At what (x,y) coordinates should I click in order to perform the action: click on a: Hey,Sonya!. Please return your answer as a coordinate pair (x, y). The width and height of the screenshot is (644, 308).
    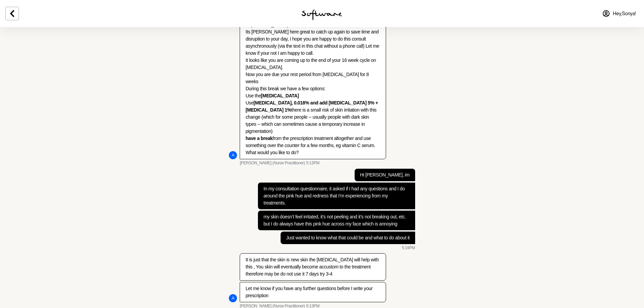
    Looking at the image, I should click on (618, 14).